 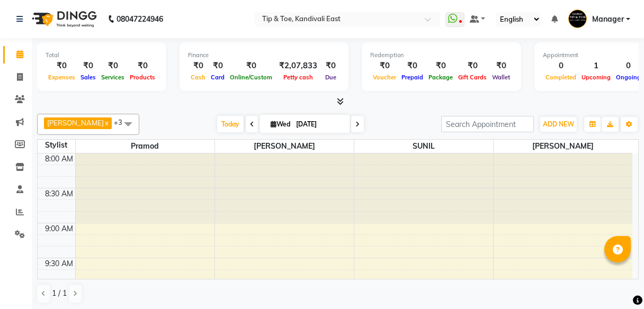 What do you see at coordinates (106, 122) in the screenshot?
I see `a: x` at bounding box center [106, 122].